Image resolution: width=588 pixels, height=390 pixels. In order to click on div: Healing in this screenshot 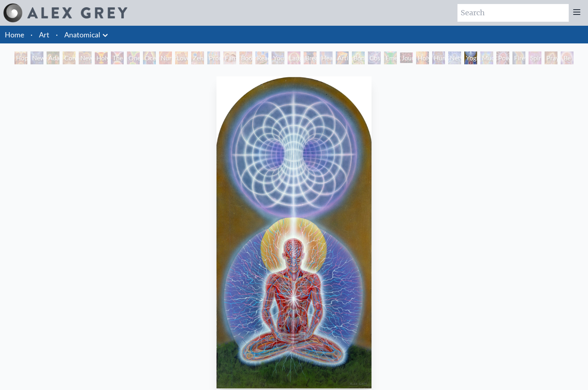, I will do `click(326, 58)`.